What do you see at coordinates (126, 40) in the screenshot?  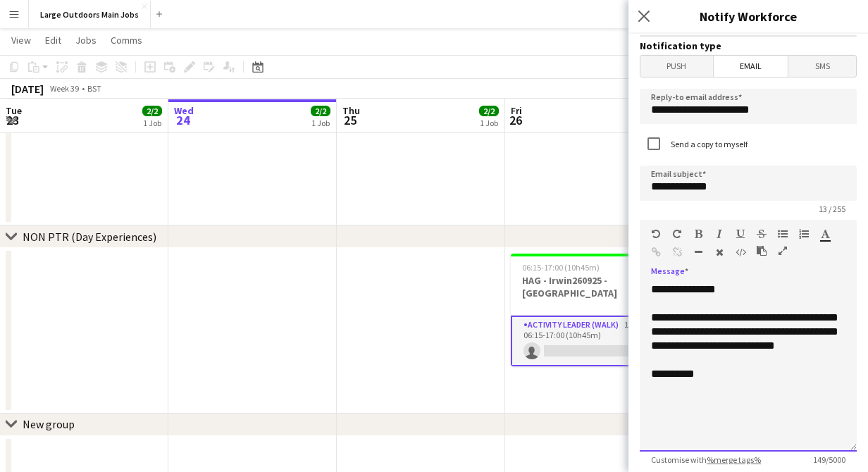 I see `span: Comms` at bounding box center [126, 40].